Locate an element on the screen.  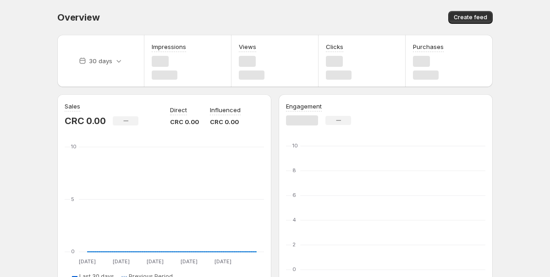
h3: Sales is located at coordinates (72, 106).